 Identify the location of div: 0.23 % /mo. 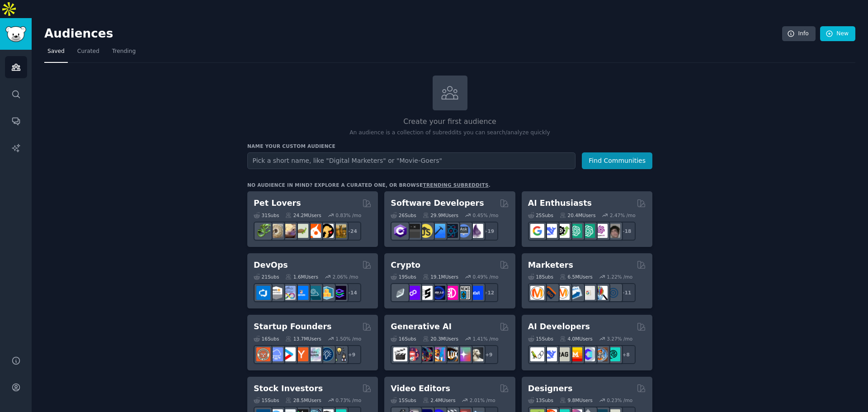
(620, 400).